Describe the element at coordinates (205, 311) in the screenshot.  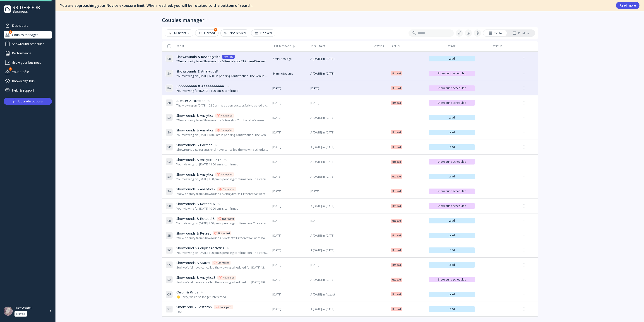
I see `div: Test` at that location.